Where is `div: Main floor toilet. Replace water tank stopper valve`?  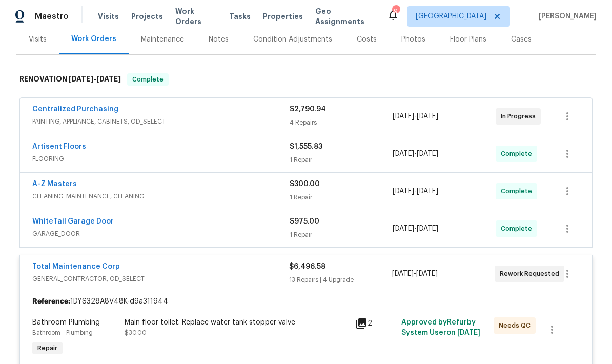 div: Main floor toilet. Replace water tank stopper valve is located at coordinates (237, 322).